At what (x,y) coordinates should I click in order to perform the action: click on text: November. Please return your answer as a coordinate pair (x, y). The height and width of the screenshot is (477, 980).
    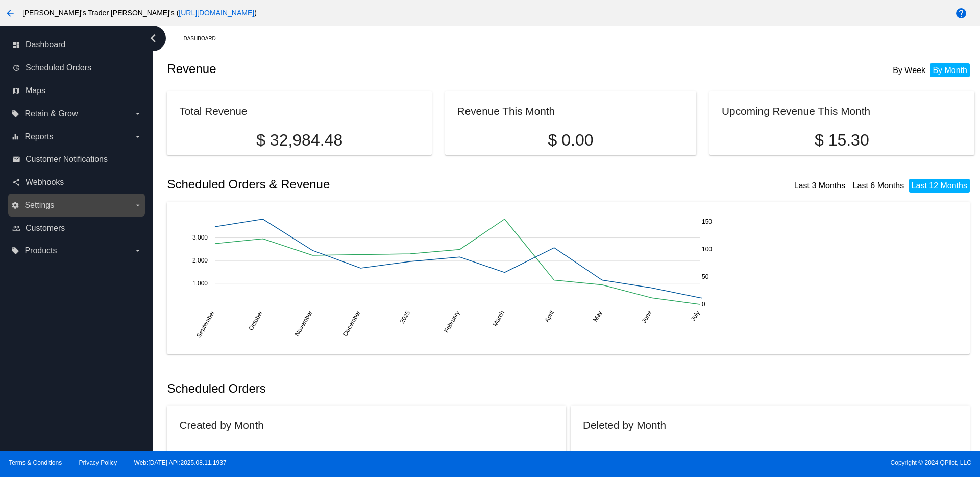
    Looking at the image, I should click on (304, 323).